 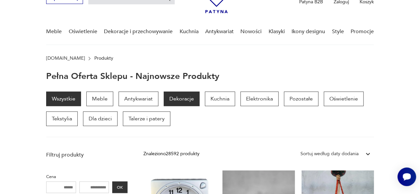 What do you see at coordinates (277, 32) in the screenshot?
I see `a: Klasyki` at bounding box center [277, 32].